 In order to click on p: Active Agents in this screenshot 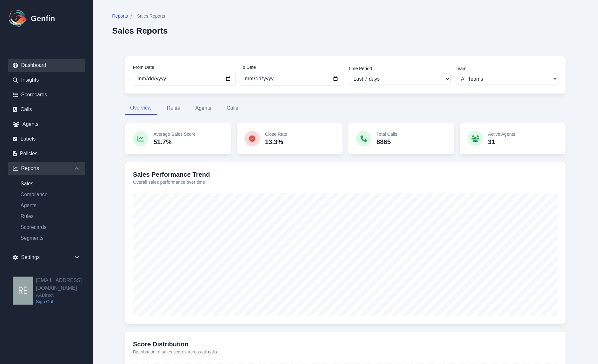, I will do `click(502, 134)`.